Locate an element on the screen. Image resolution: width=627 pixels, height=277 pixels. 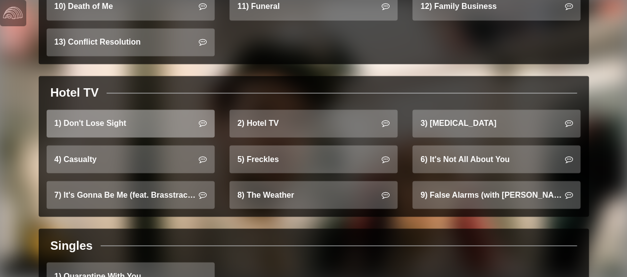
a: 5) Freckles is located at coordinates (313, 159).